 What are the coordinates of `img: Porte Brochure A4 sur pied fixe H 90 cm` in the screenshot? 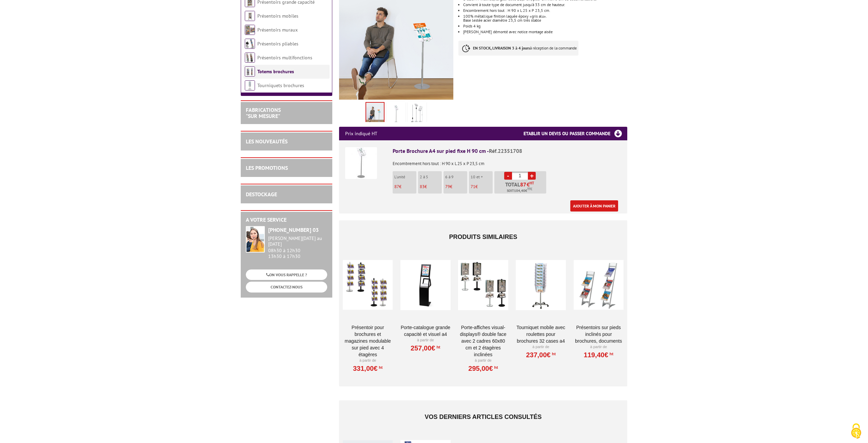 It's located at (361, 163).